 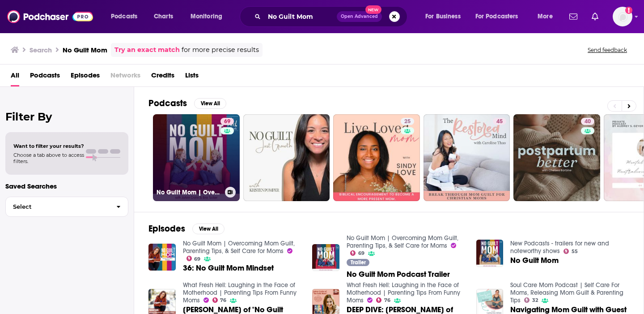 What do you see at coordinates (588, 122) in the screenshot?
I see `span: 40` at bounding box center [588, 122].